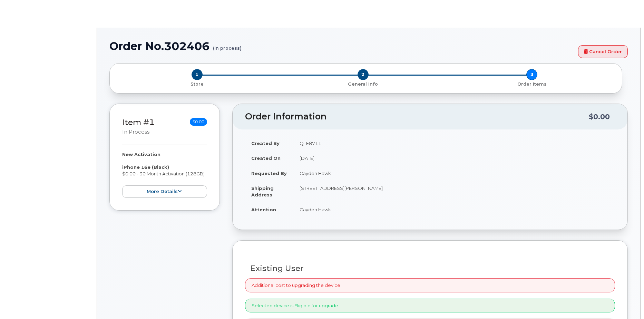 The height and width of the screenshot is (319, 644). What do you see at coordinates (136, 132) in the screenshot?
I see `small: in process` at bounding box center [136, 132].